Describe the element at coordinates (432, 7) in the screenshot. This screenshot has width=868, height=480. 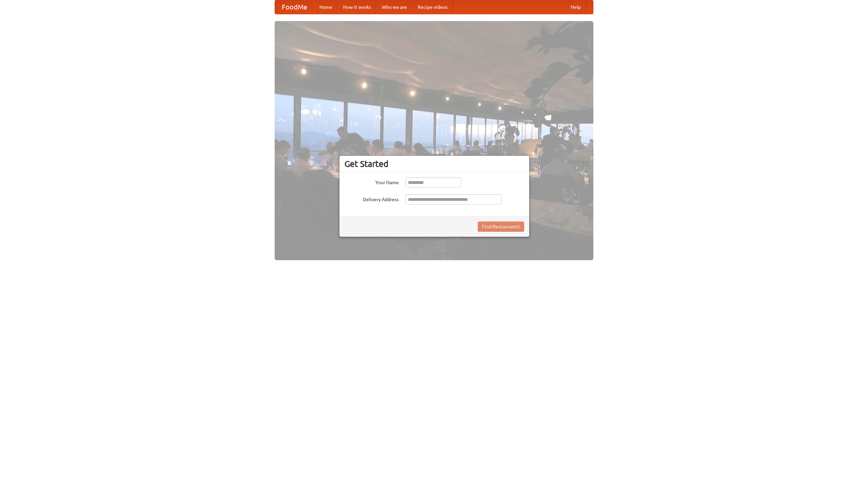
I see `a: Recipe videos` at that location.